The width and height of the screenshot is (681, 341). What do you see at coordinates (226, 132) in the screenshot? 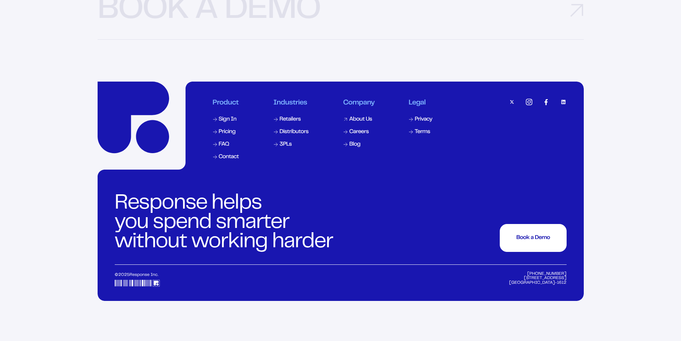
I see `a: Pricing` at bounding box center [226, 132].